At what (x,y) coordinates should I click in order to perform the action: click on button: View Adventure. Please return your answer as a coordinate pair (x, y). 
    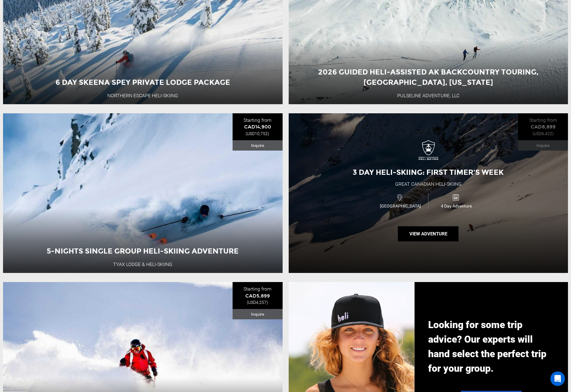
    Looking at the image, I should click on (428, 234).